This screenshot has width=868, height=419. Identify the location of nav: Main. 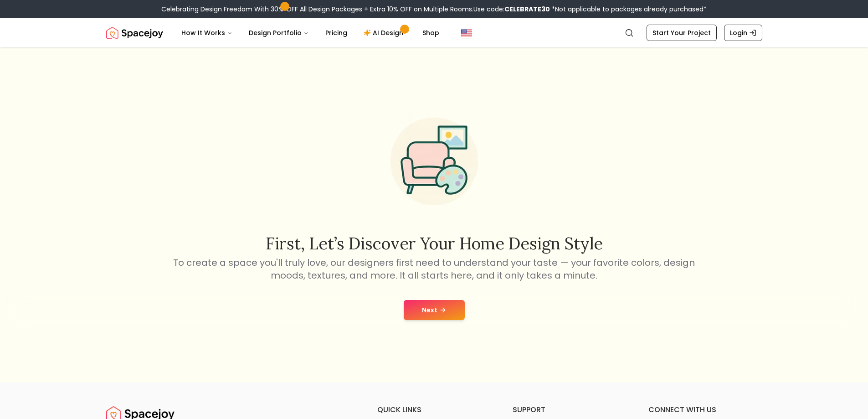
(310, 33).